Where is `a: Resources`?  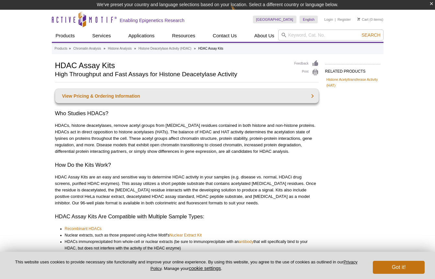
a: Resources is located at coordinates (184, 36).